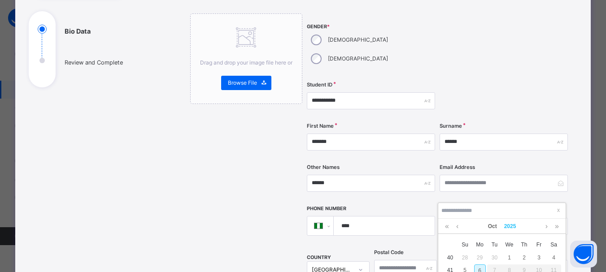 The image size is (606, 272). What do you see at coordinates (323, 167) in the screenshot?
I see `label: Other Names` at bounding box center [323, 167].